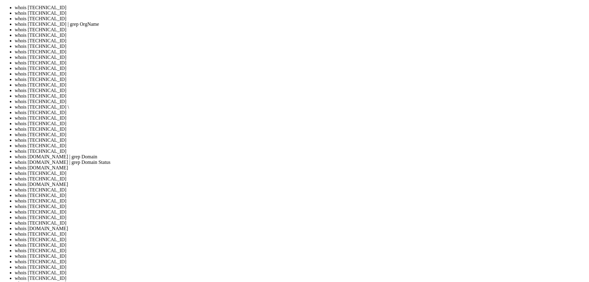 The height and width of the screenshot is (282, 589). What do you see at coordinates (256, 62) in the screenshot?
I see `x-row: alhit_uatext.php)"` at bounding box center [256, 62].